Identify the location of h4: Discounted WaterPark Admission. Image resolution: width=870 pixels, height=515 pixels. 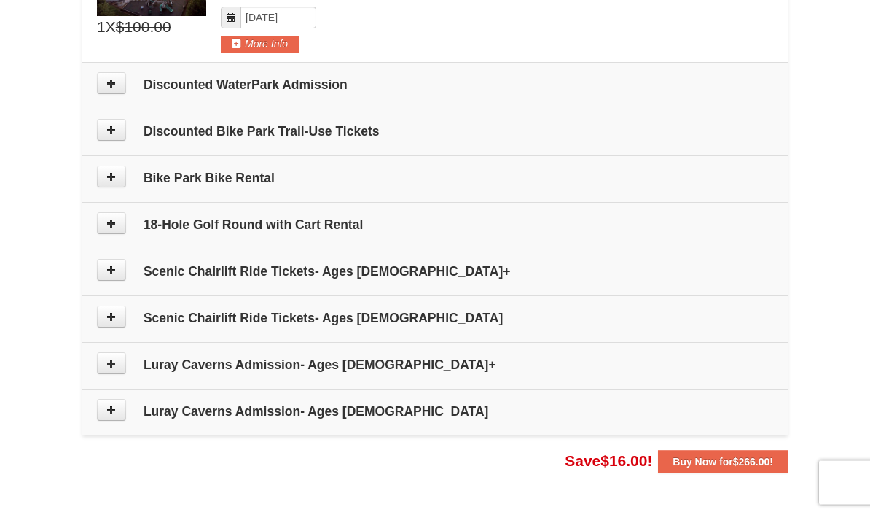
(435, 85).